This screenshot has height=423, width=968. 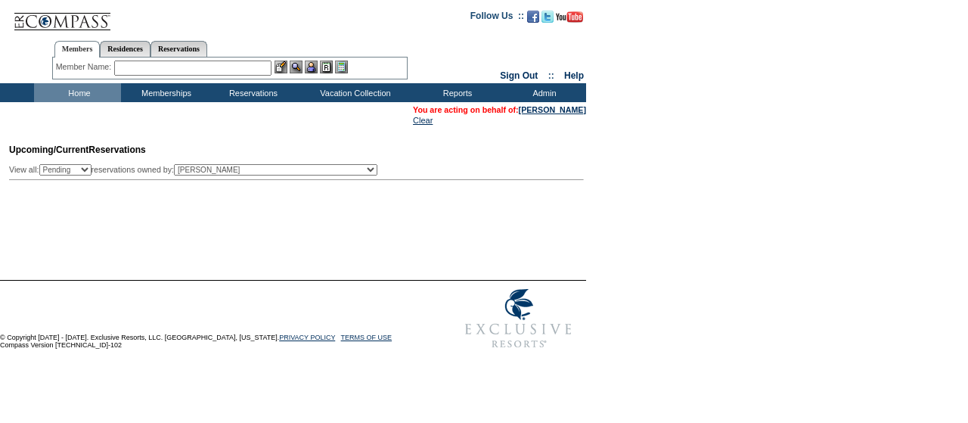 I want to click on img: b_calculator.gif, so click(x=341, y=67).